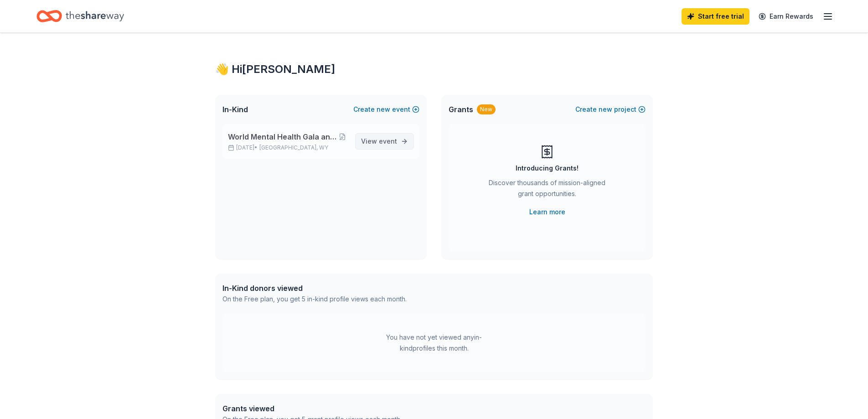 This screenshot has width=868, height=419. What do you see at coordinates (610, 110) in the screenshot?
I see `button: Createnewproject` at bounding box center [610, 110].